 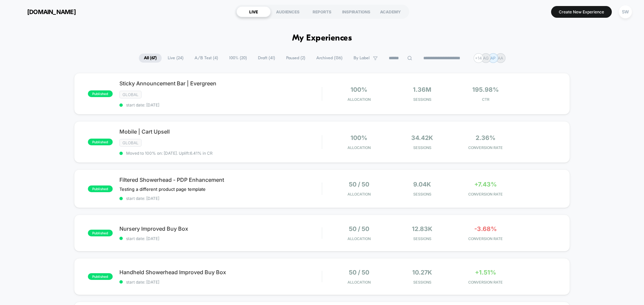 I want to click on p: AA, so click(x=500, y=58).